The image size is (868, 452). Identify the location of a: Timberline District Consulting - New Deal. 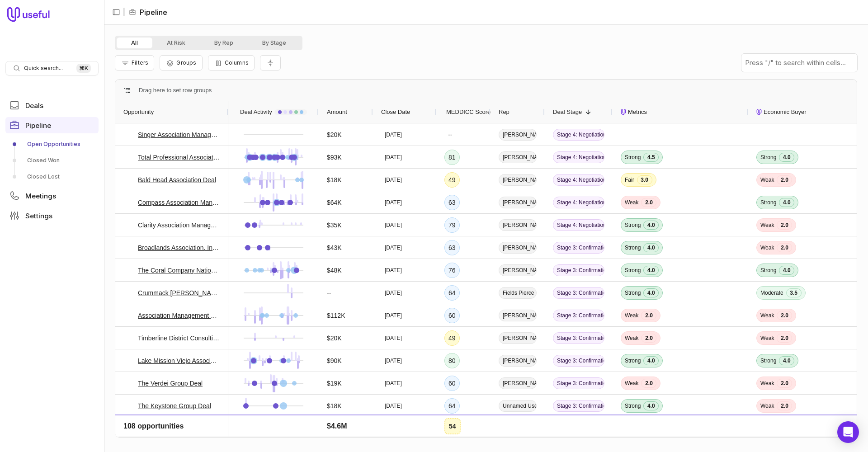
(179, 338).